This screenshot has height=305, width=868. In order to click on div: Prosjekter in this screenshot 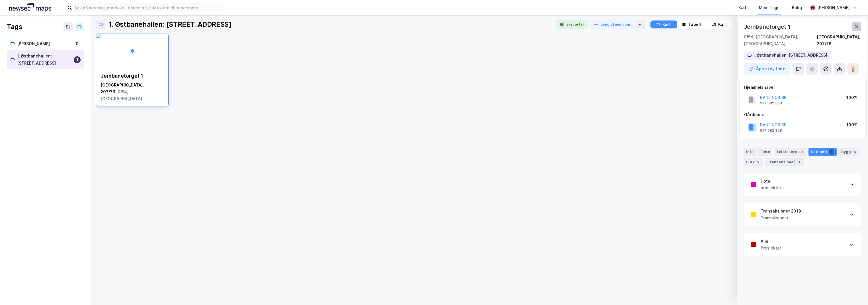, I will do `click(771, 248)`.